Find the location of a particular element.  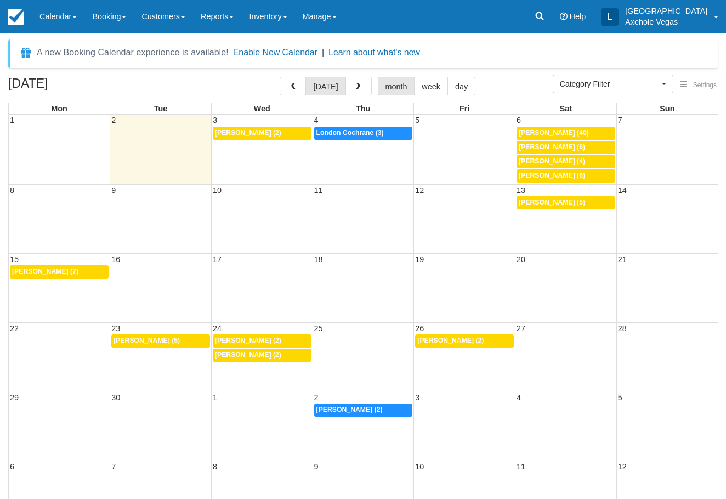

div: L is located at coordinates (609, 17).